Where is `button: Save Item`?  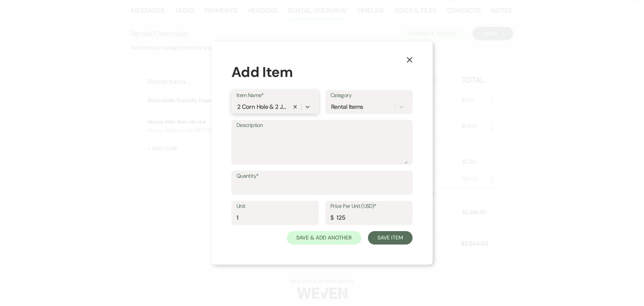 button: Save Item is located at coordinates (390, 238).